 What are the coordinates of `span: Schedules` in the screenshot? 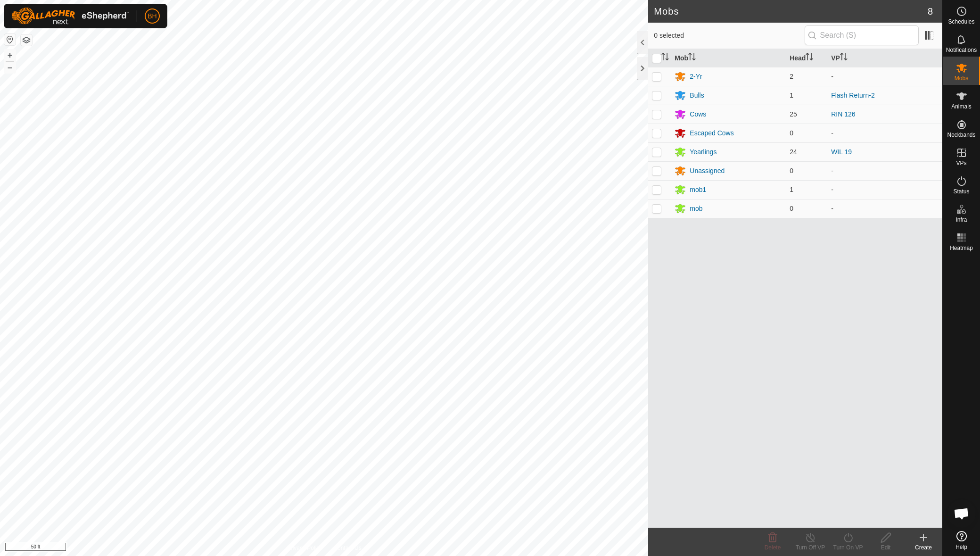 It's located at (961, 22).